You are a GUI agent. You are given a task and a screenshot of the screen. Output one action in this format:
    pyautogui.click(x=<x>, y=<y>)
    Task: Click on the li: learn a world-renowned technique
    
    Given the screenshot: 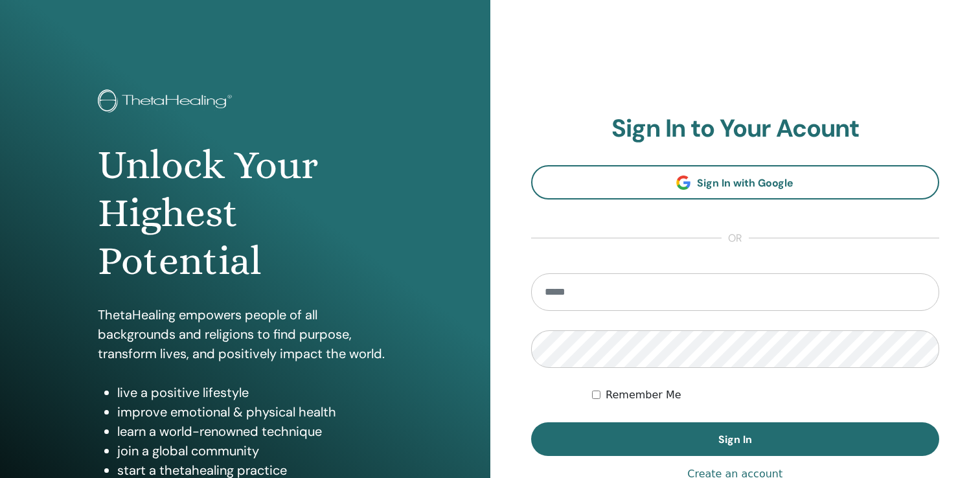 What is the action you would take?
    pyautogui.click(x=254, y=431)
    